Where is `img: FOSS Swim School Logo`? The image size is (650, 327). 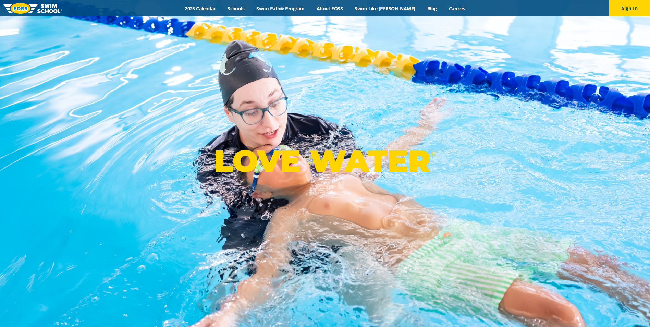 img: FOSS Swim School Logo is located at coordinates (33, 8).